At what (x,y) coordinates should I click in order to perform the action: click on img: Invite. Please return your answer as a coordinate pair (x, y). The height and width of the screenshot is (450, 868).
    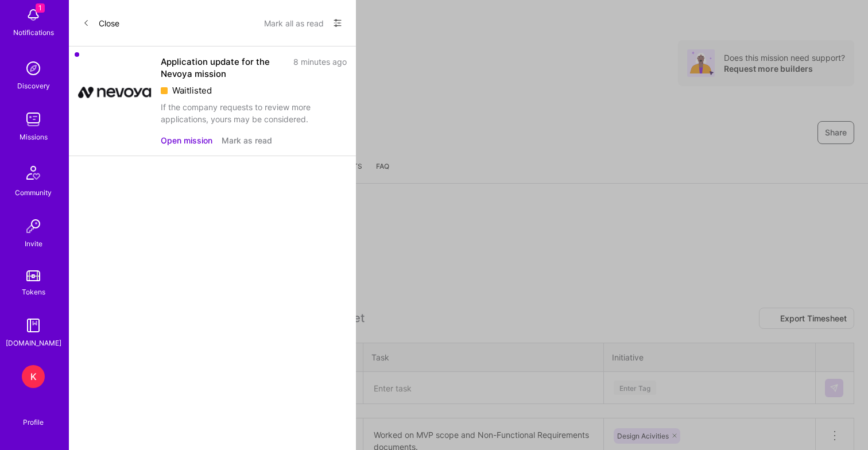
    Looking at the image, I should click on (33, 226).